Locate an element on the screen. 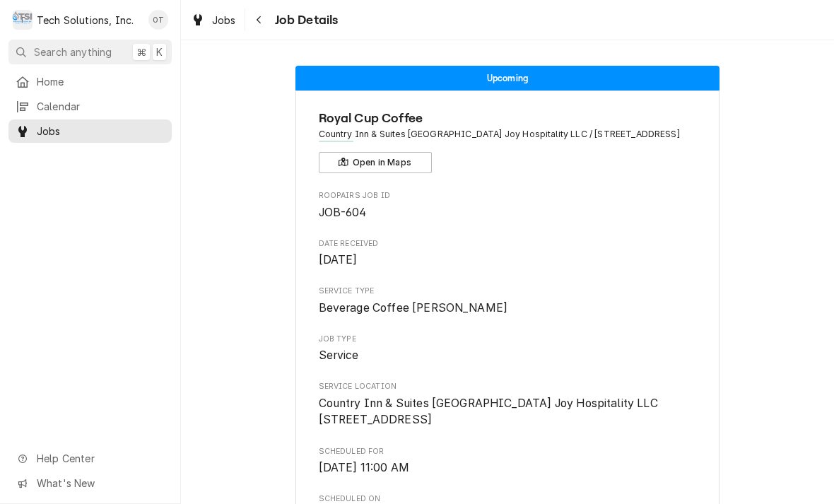 The height and width of the screenshot is (504, 834). div: Job Type is located at coordinates (507, 349).